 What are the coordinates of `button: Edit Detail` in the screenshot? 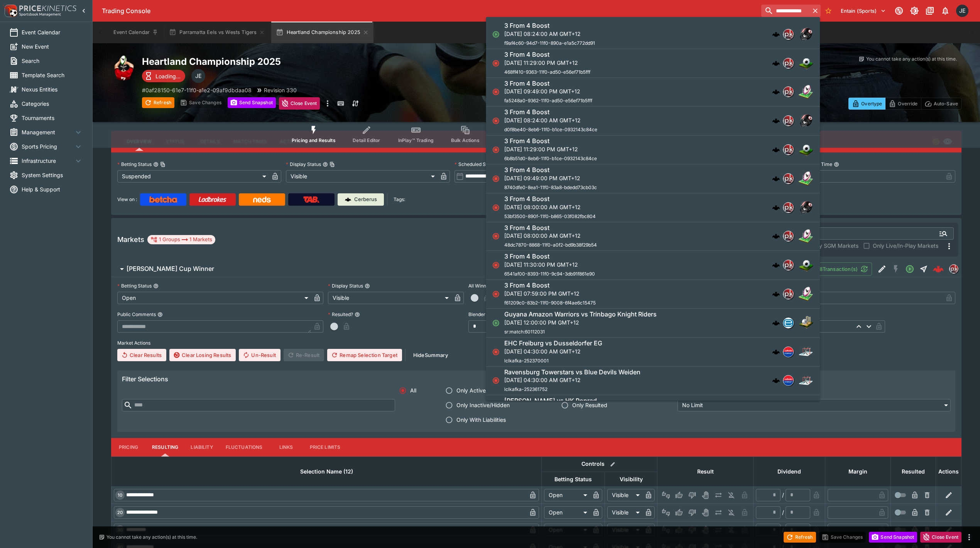 It's located at (882, 269).